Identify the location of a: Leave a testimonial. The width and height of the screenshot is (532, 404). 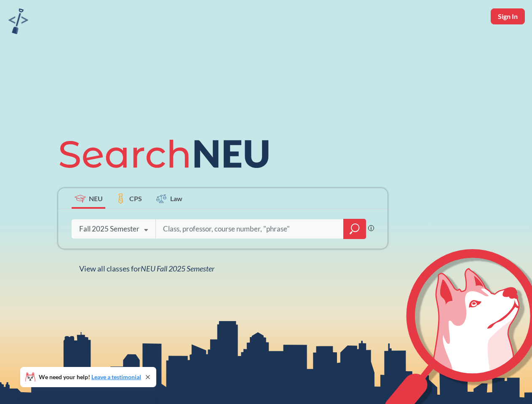
(116, 377).